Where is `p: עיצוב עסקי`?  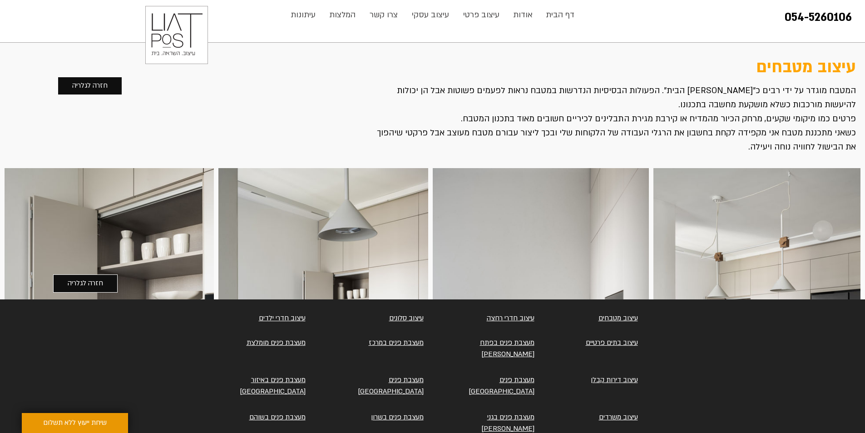
p: עיצוב עסקי is located at coordinates (430, 15).